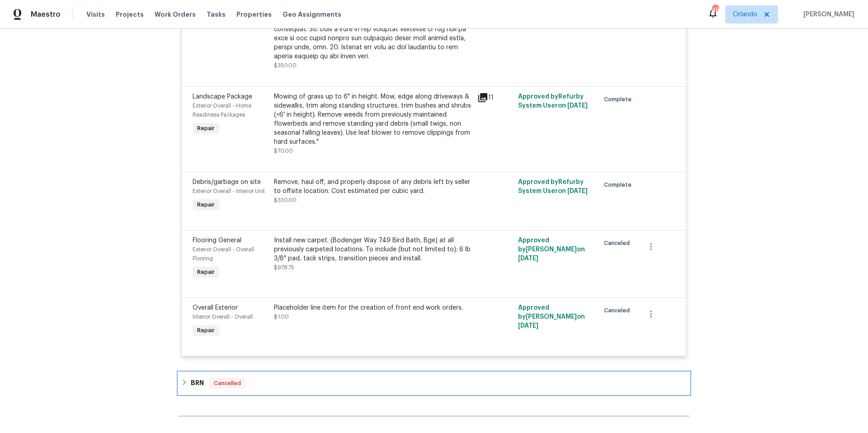  What do you see at coordinates (226, 182) in the screenshot?
I see `span: Debris/garbage on site` at bounding box center [226, 182].